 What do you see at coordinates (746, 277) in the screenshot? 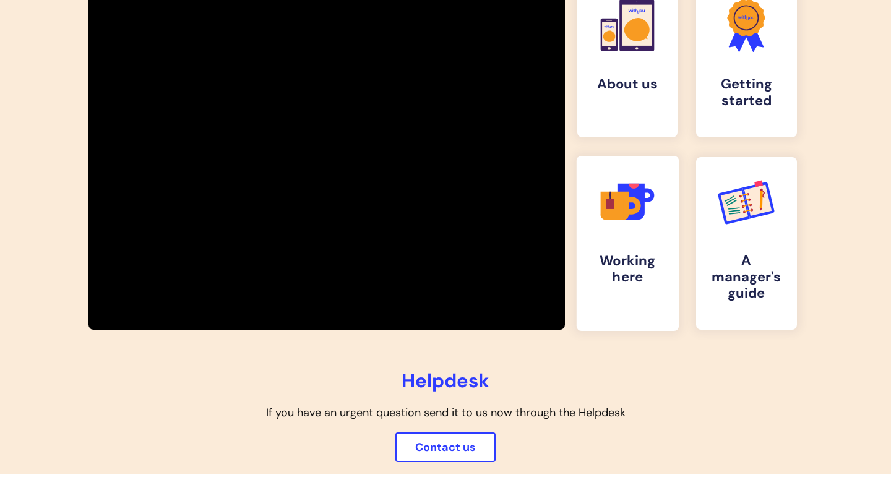
I see `h4: A manager's guide` at bounding box center [746, 277].